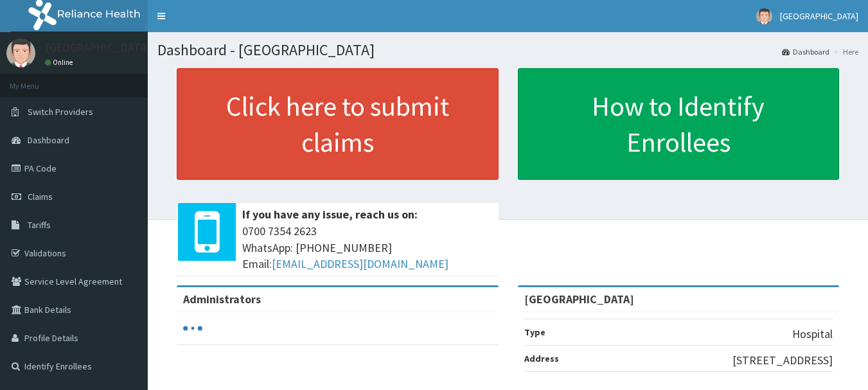 The image size is (868, 390). What do you see at coordinates (542, 358) in the screenshot?
I see `b: Address` at bounding box center [542, 358].